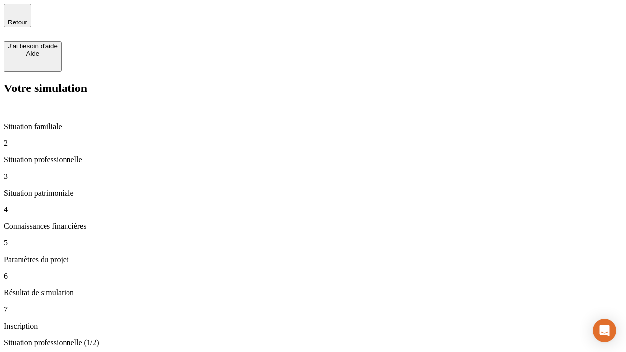 The height and width of the screenshot is (352, 626). Describe the element at coordinates (313, 293) in the screenshot. I see `p: Résultat de simulation` at that location.